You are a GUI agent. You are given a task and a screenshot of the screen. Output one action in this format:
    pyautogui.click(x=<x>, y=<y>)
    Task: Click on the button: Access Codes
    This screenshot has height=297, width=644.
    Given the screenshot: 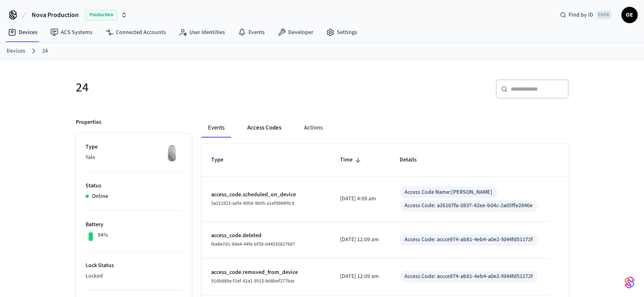 What is the action you would take?
    pyautogui.click(x=264, y=128)
    